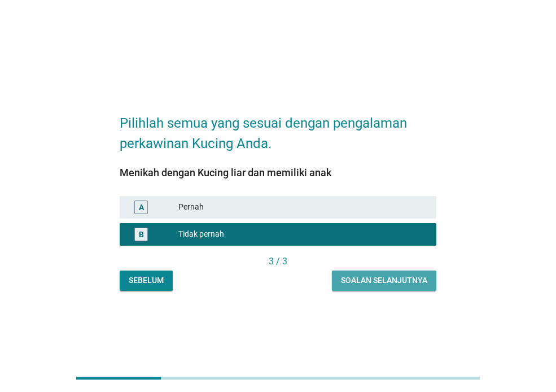 This screenshot has height=392, width=556. What do you see at coordinates (141, 206) in the screenshot?
I see `div: A` at bounding box center [141, 206].